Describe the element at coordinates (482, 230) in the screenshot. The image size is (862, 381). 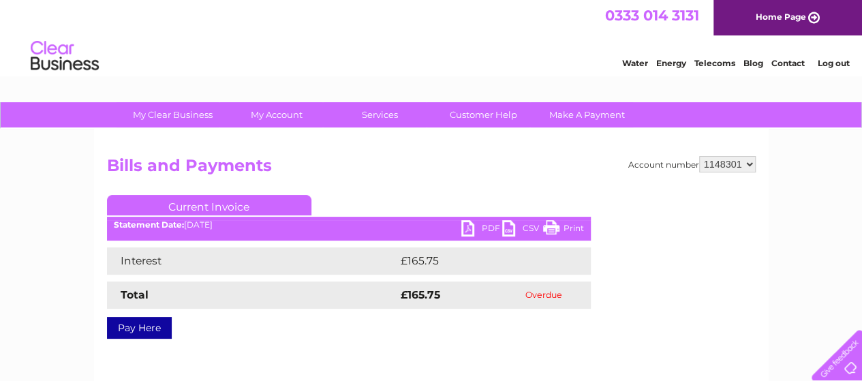
I see `a: PDF` at that location.